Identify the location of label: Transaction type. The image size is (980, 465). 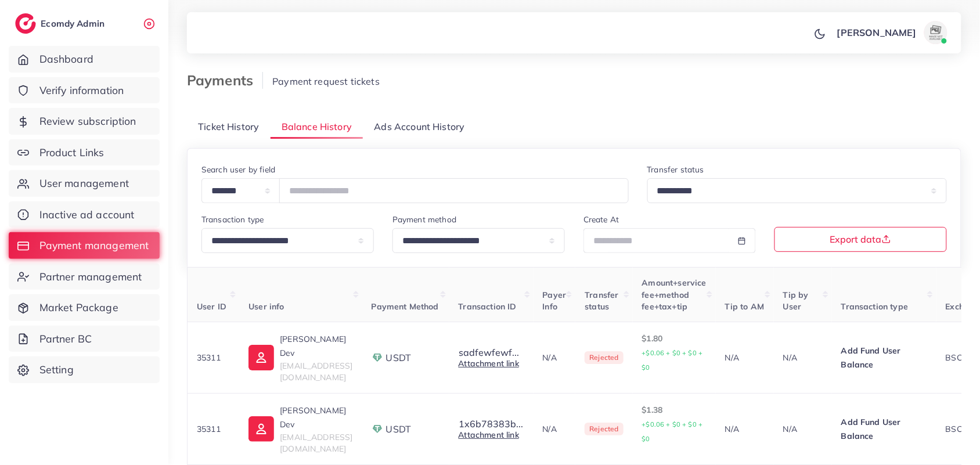
(233, 219).